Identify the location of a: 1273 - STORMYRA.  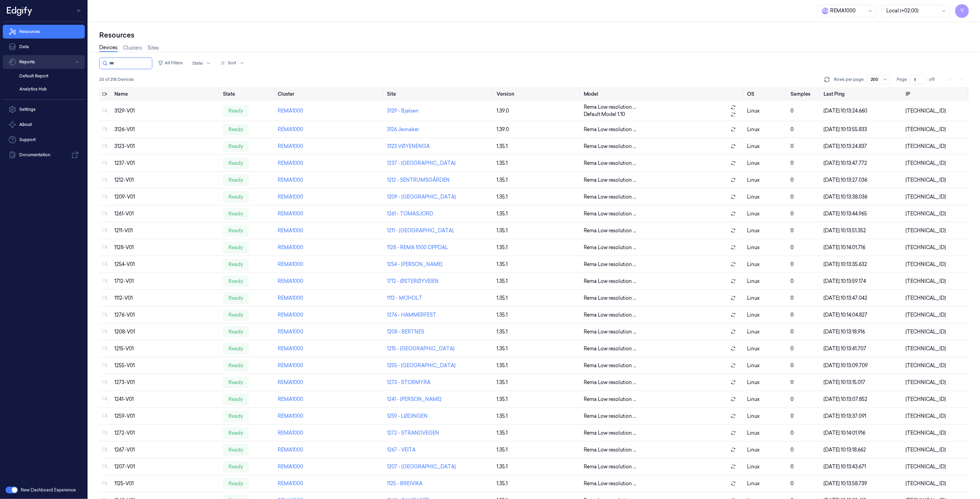
(409, 382).